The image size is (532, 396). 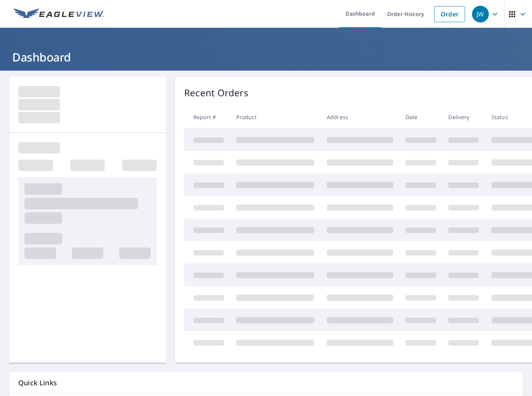 What do you see at coordinates (59, 14) in the screenshot?
I see `img: EV Logo` at bounding box center [59, 14].